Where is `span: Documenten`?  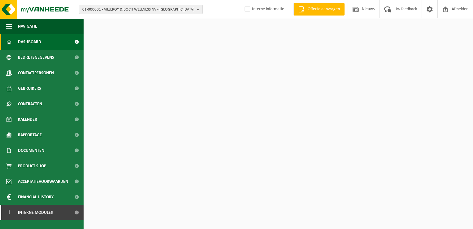 span: Documenten is located at coordinates (31, 150).